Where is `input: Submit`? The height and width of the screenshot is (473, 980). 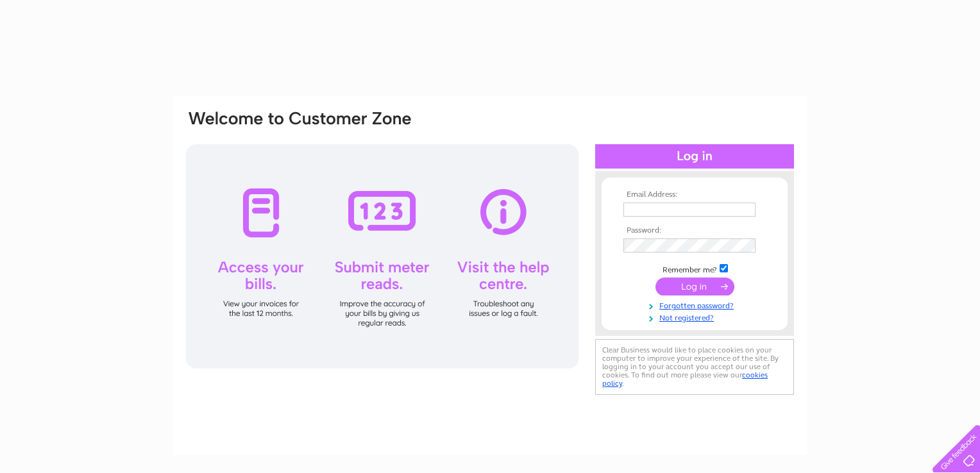 input: Submit is located at coordinates (694, 287).